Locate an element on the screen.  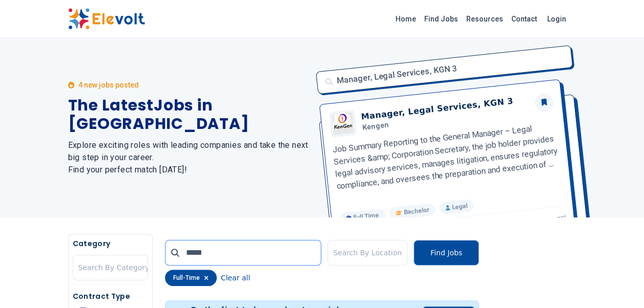
a: Login is located at coordinates (556, 19).